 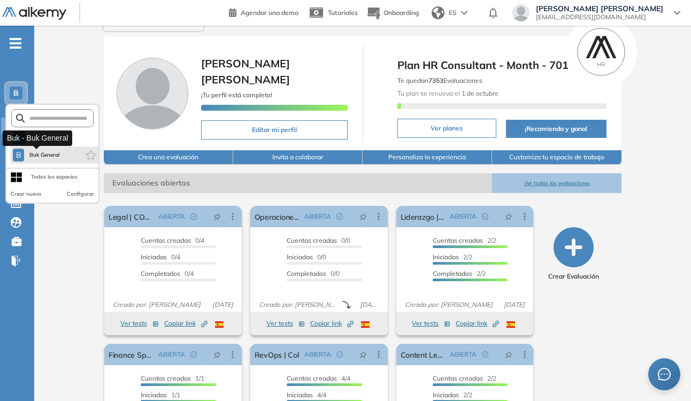 What do you see at coordinates (26, 194) in the screenshot?
I see `button: Crear nuevo` at bounding box center [26, 194].